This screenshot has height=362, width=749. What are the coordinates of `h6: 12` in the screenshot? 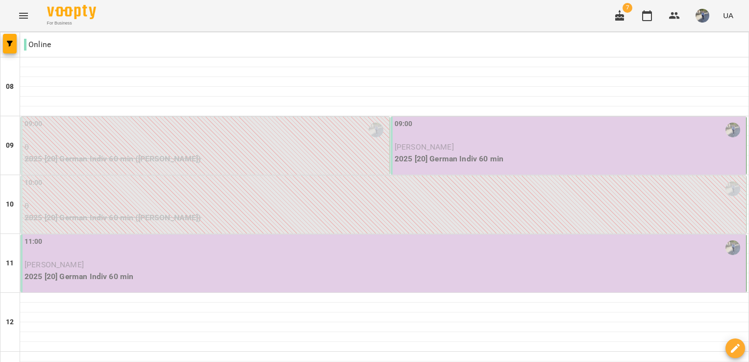 It's located at (10, 322).